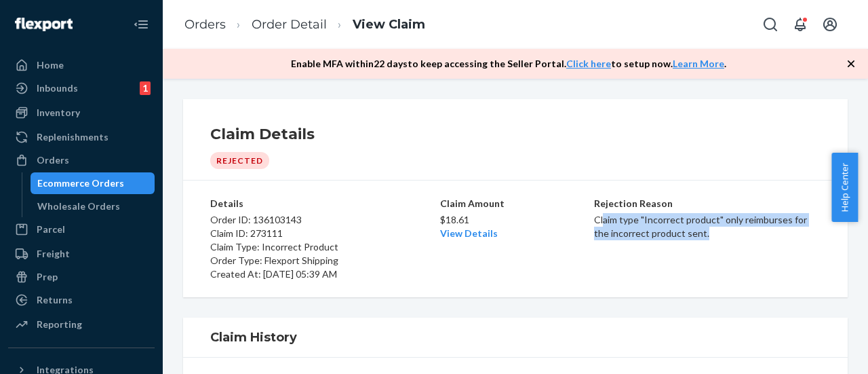 The height and width of the screenshot is (374, 868). What do you see at coordinates (771, 25) in the screenshot?
I see `button: Open Search Box` at bounding box center [771, 25].